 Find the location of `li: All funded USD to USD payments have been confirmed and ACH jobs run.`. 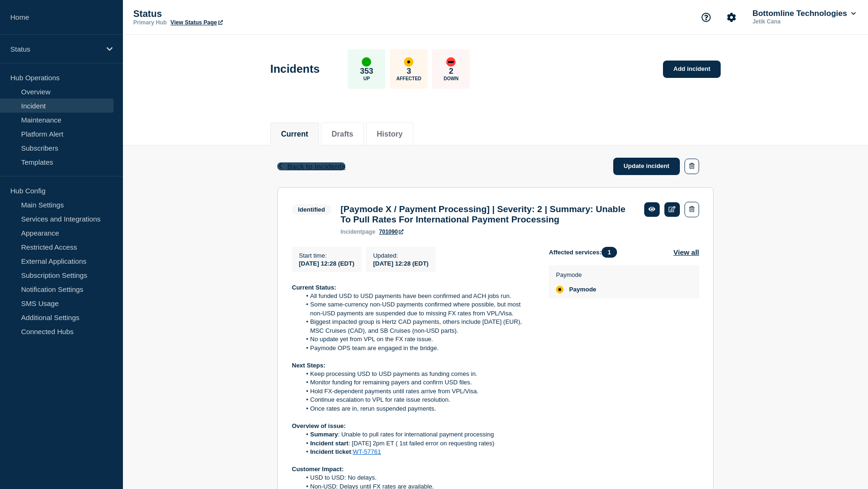

li: All funded USD to USD payments have been confirmed and ACH jobs run. is located at coordinates (418, 296).